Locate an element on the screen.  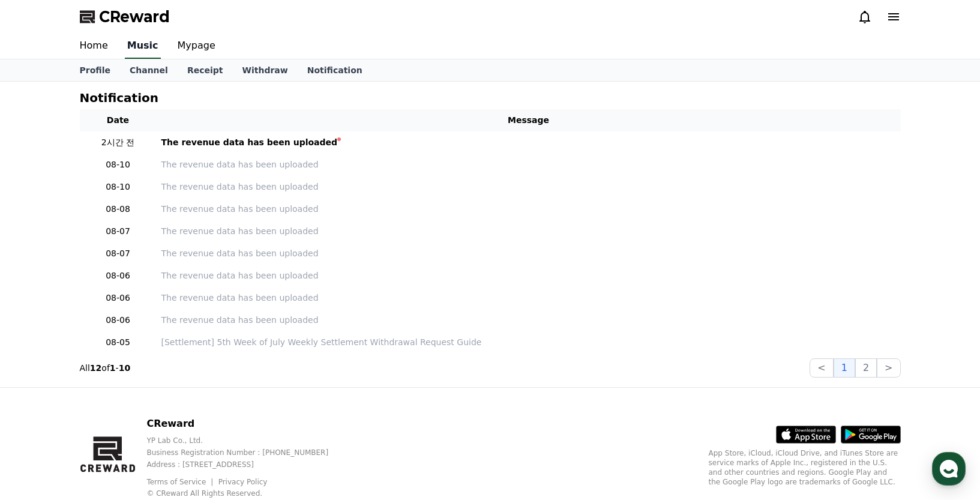
button: 1 is located at coordinates (845, 368).